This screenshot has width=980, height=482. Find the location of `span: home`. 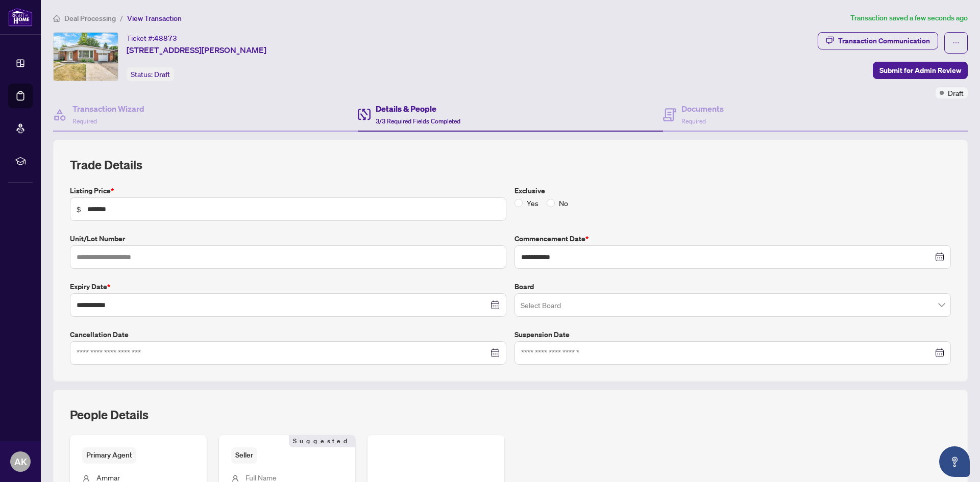

span: home is located at coordinates (56, 18).